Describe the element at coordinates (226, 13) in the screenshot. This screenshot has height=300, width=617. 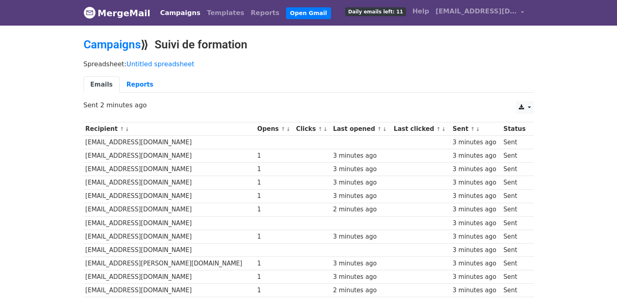
I see `a: Templates` at that location.